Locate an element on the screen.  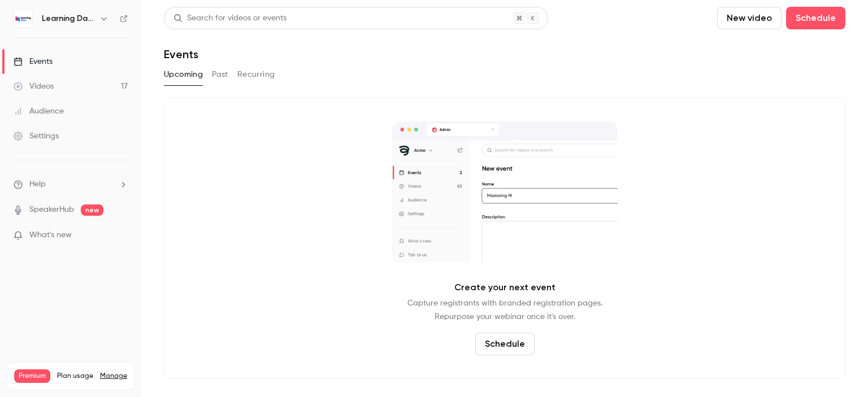
span: Help is located at coordinates (37, 184).